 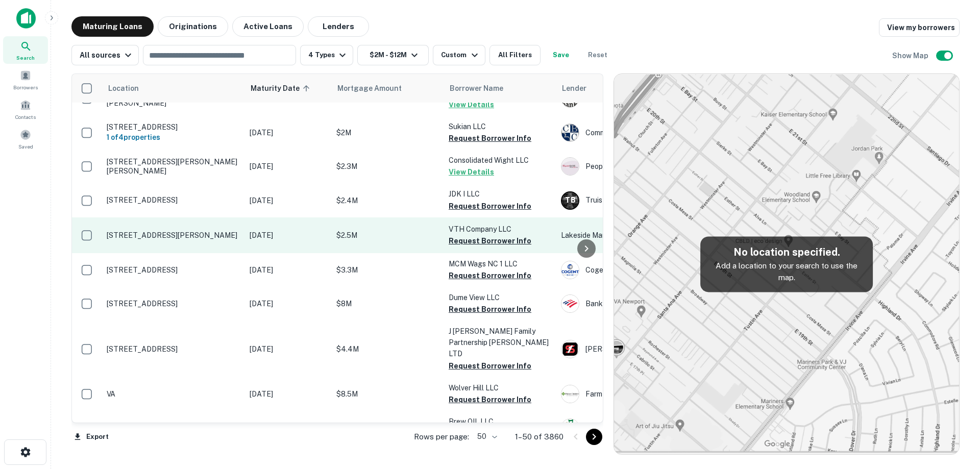 What do you see at coordinates (25, 109) in the screenshot?
I see `a: Contacts` at bounding box center [25, 109].